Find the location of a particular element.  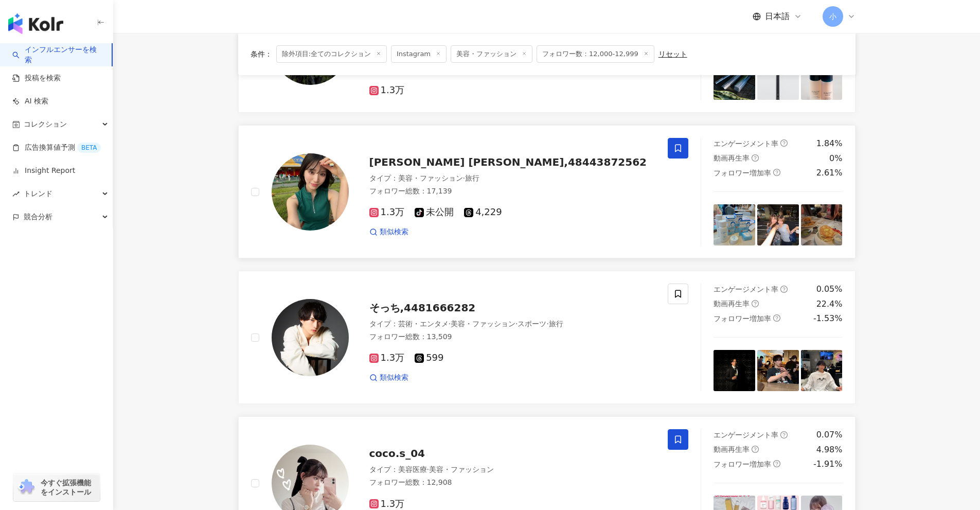

img: chrome extension is located at coordinates (26, 487).